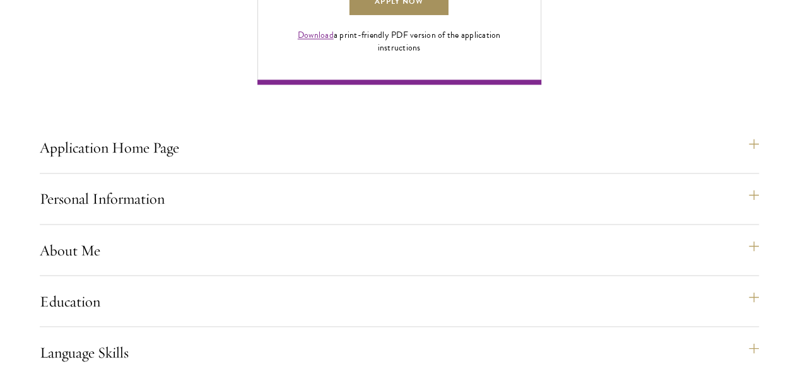 The height and width of the screenshot is (374, 798). What do you see at coordinates (399, 301) in the screenshot?
I see `button: Education` at bounding box center [399, 301].